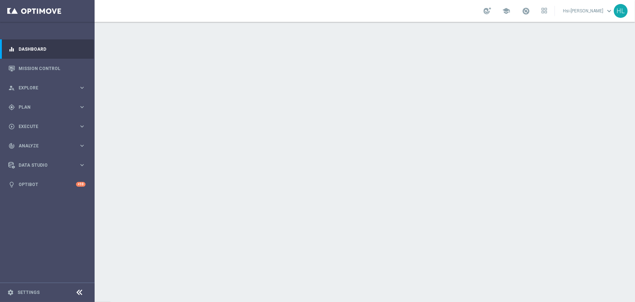  I want to click on div: Analyze, so click(43, 146).